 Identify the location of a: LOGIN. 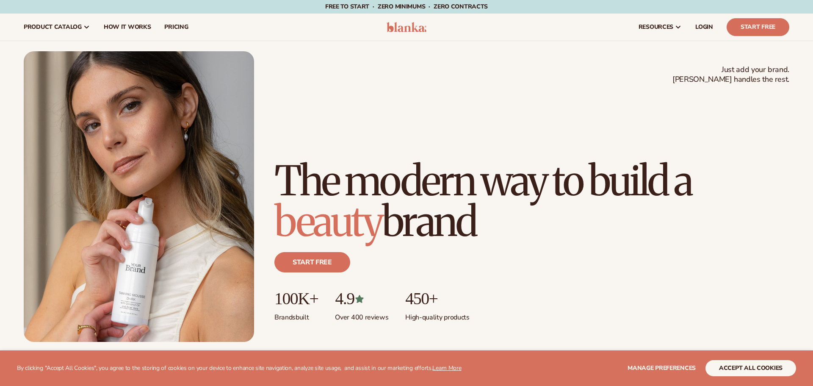
(704, 27).